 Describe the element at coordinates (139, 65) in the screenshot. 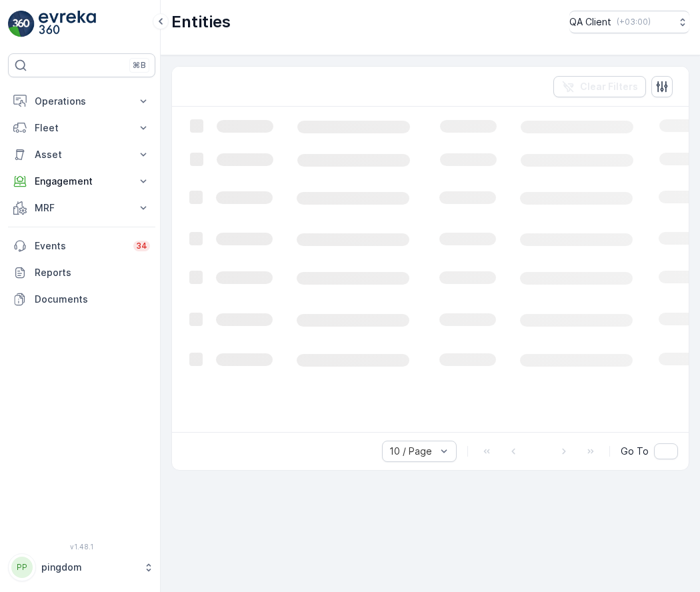

I see `p: ⌘B` at that location.